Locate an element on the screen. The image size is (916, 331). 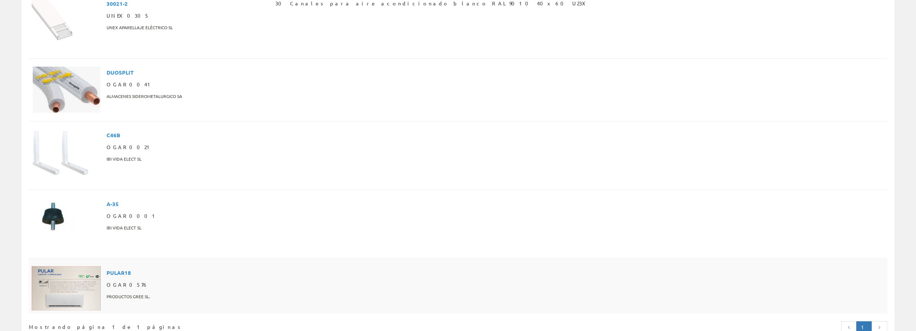
img: Foto artículo (192x132.58867924528) is located at coordinates (66, 90).